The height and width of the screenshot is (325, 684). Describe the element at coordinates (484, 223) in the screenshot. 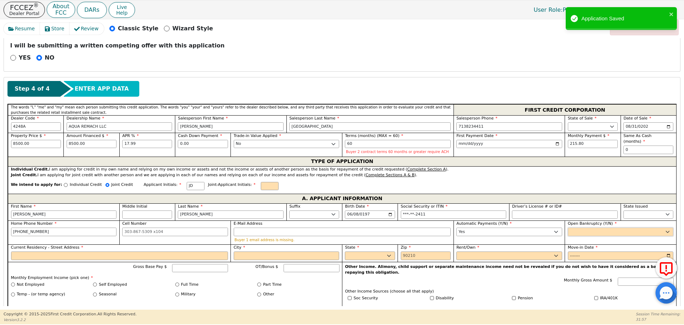

I see `span: Automatic Payments (Y/N)` at that location.